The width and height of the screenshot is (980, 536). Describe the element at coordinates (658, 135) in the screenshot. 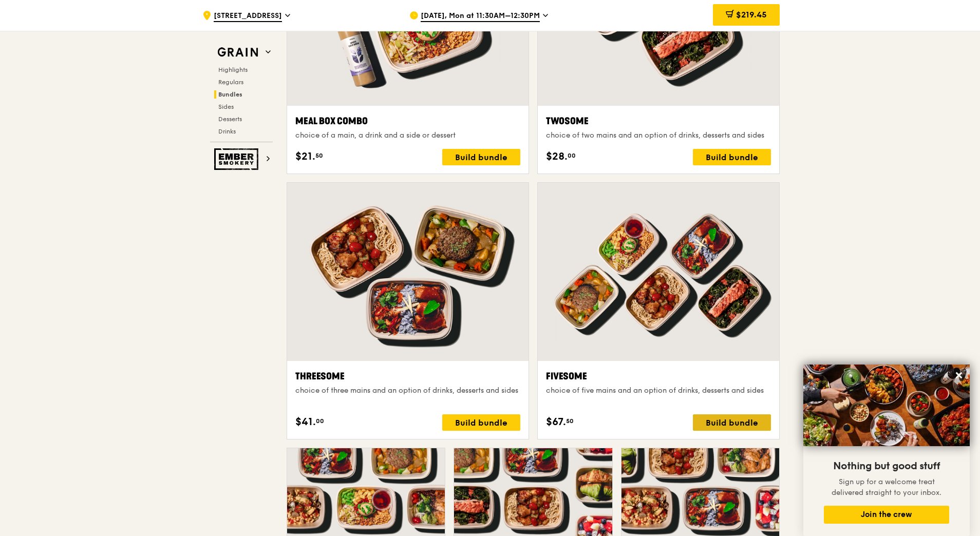

I see `div: choice of two mains and an option of drinks, desserts and sides` at that location.